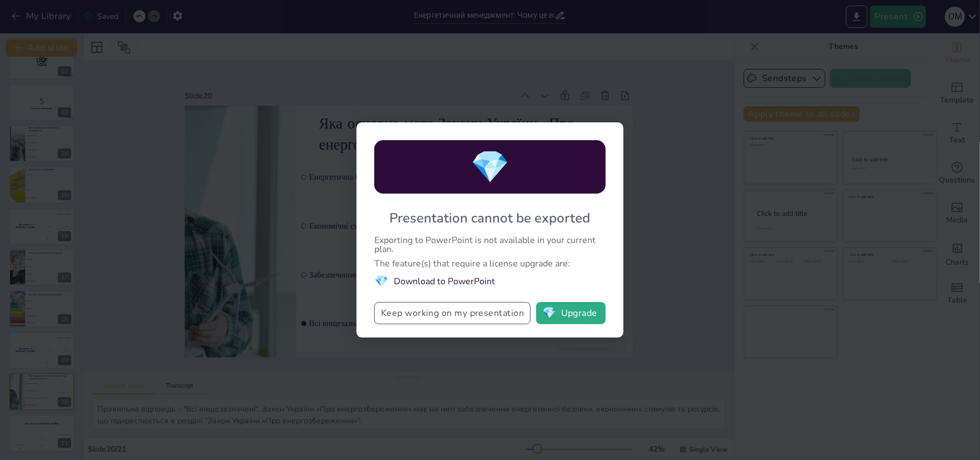  I want to click on div: Exporting to PowerPoint is not available in your current plan., so click(490, 245).